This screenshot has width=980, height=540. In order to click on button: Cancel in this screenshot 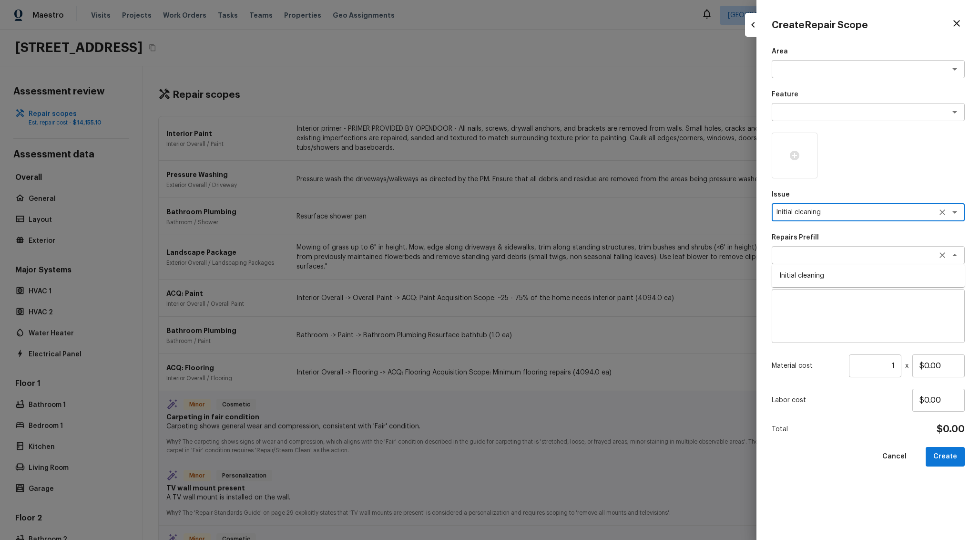, I will do `click(894, 456)`.